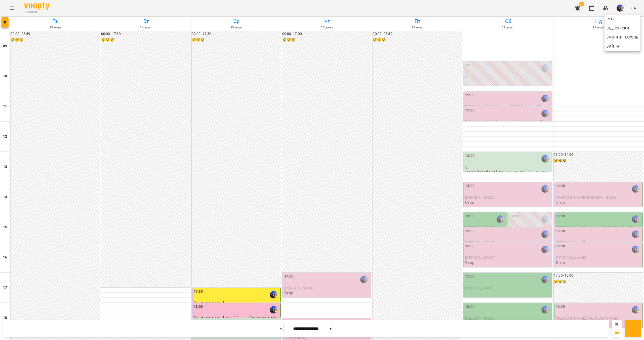  What do you see at coordinates (622, 37) in the screenshot?
I see `span: Змінити пароль` at bounding box center [622, 37].